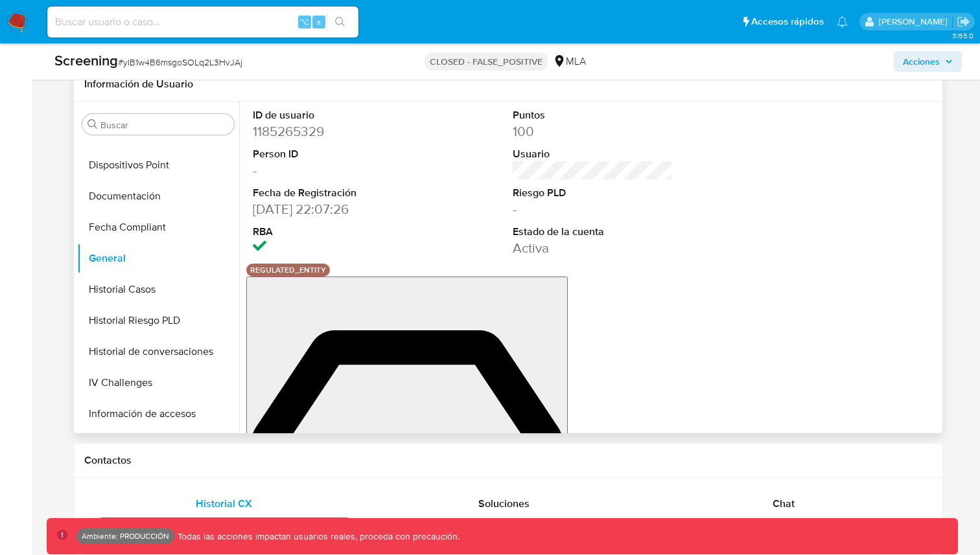  I want to click on button: Fecha Compliant, so click(158, 228).